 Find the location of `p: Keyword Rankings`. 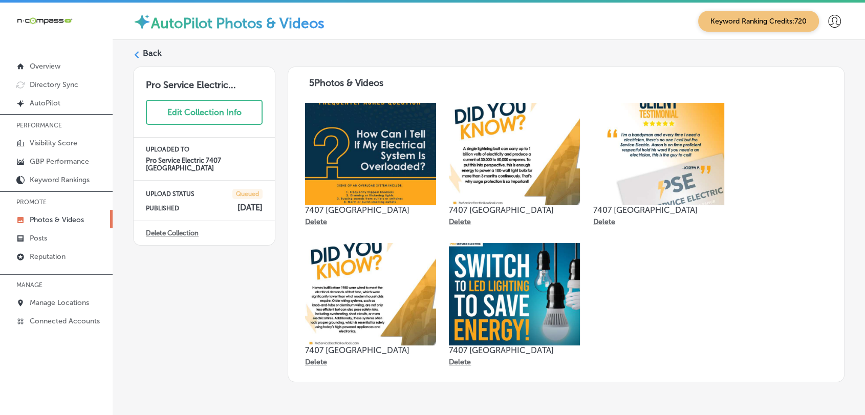

p: Keyword Rankings is located at coordinates (59, 180).